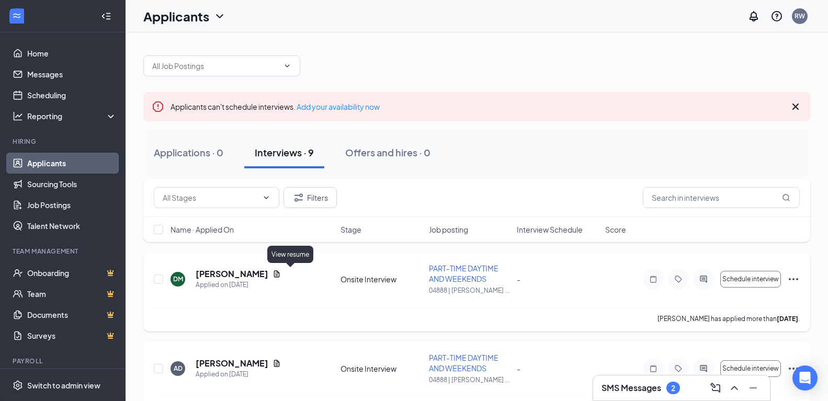 The height and width of the screenshot is (401, 828). I want to click on div: View resume, so click(290, 254).